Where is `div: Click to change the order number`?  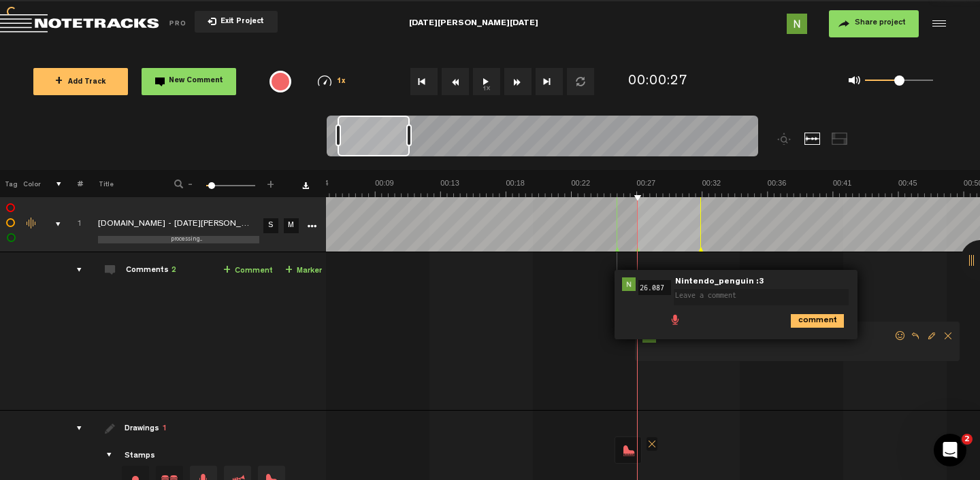 div: Click to change the order number is located at coordinates (74, 225).